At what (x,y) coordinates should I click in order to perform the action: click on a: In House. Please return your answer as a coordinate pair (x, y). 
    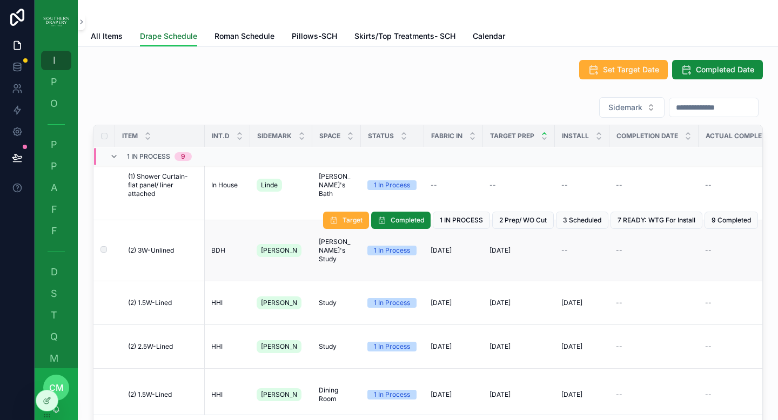
    Looking at the image, I should click on (227, 185).